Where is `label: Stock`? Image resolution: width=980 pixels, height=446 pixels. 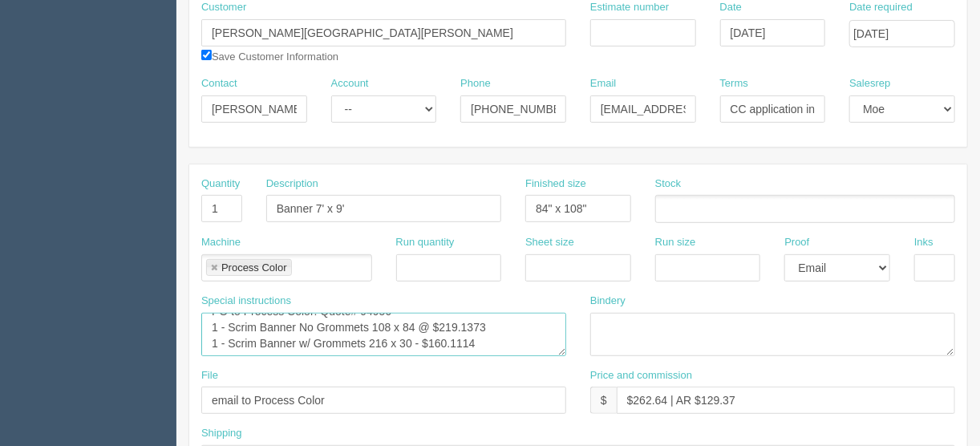 label: Stock is located at coordinates (669, 183).